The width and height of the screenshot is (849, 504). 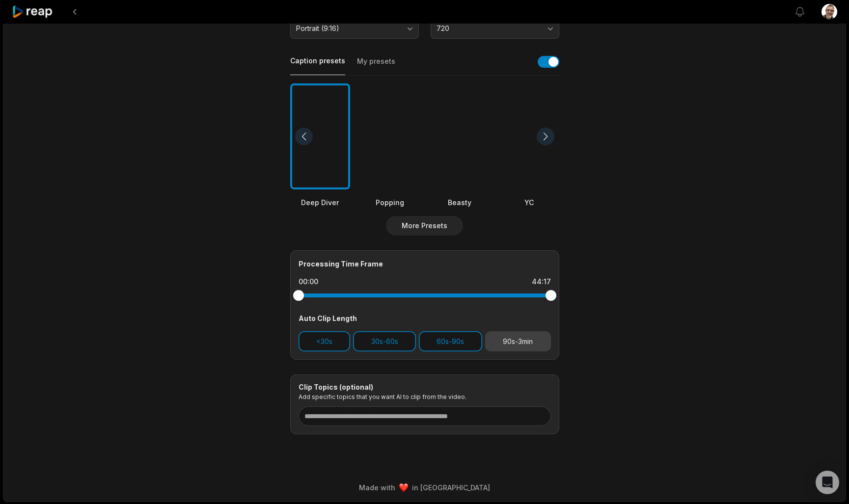 What do you see at coordinates (390, 202) in the screenshot?
I see `div: Popping` at bounding box center [390, 202].